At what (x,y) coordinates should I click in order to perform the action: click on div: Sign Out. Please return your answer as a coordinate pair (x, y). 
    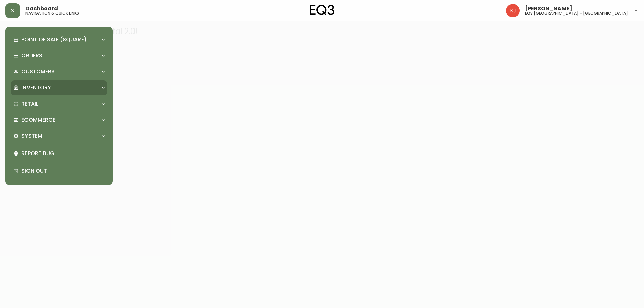
    Looking at the image, I should click on (59, 171).